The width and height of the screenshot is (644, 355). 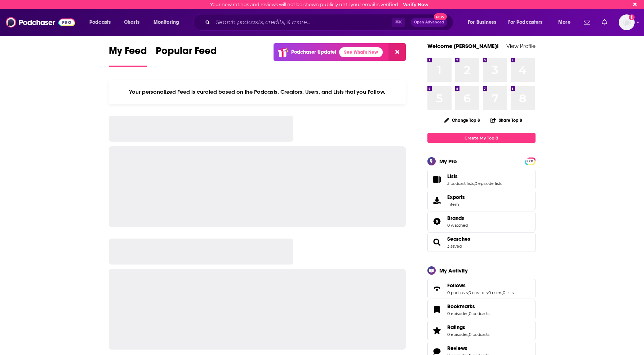 I want to click on a: 0 users, so click(x=495, y=293).